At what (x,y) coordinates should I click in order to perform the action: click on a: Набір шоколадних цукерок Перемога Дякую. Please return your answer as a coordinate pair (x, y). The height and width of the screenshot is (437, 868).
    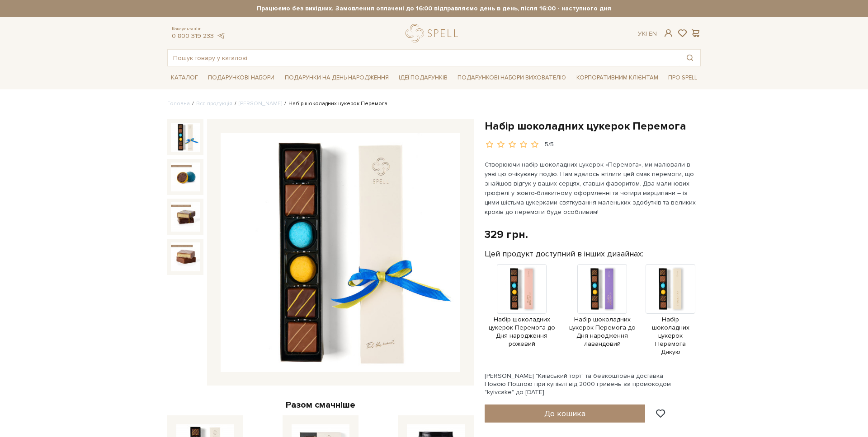
    Looking at the image, I should click on (670, 320).